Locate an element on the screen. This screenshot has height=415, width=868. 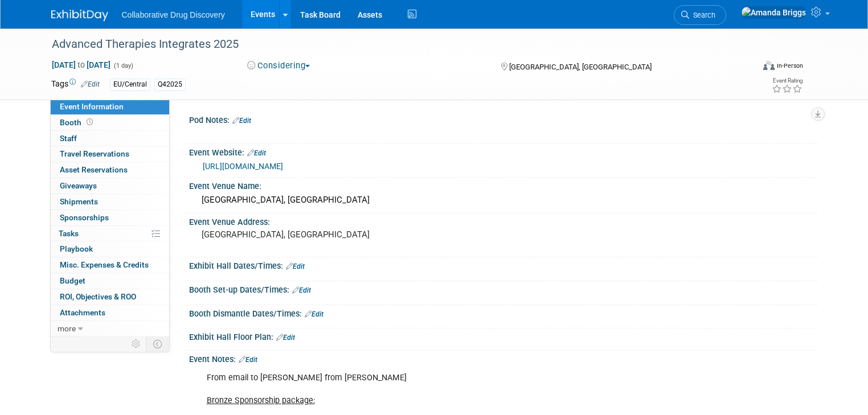
div: Booth Set-up Dates/Times: is located at coordinates (503, 289).